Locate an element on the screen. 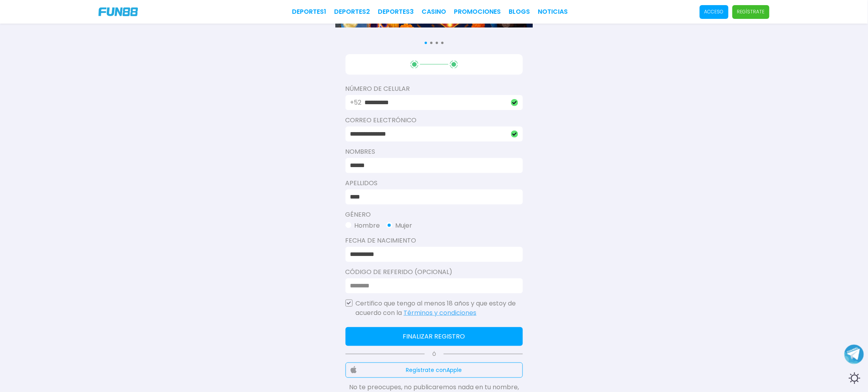  p: Acceso is located at coordinates (714, 11).